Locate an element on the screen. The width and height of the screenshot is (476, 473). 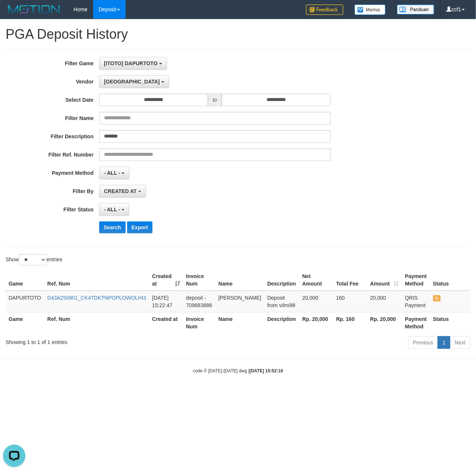
select: Showentries is located at coordinates (33, 260).